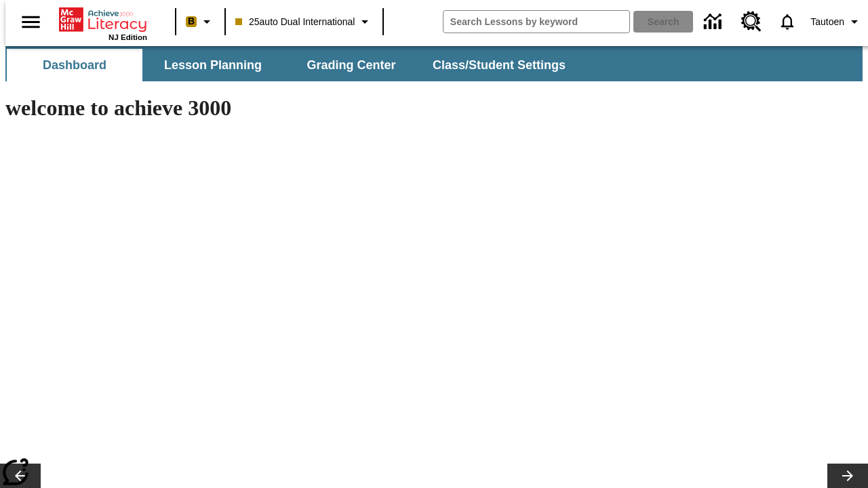 This screenshot has height=488, width=868. What do you see at coordinates (75, 65) in the screenshot?
I see `button: Dashboard` at bounding box center [75, 65].